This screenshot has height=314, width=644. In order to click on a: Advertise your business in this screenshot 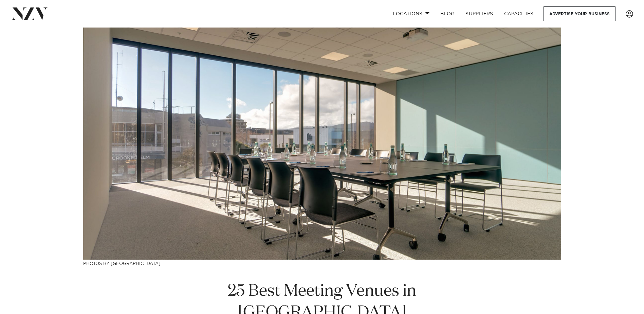, I will do `click(580, 14)`.